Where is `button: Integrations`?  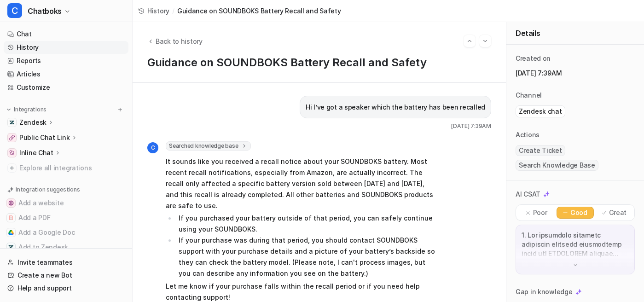 button: Integrations is located at coordinates (26, 109).